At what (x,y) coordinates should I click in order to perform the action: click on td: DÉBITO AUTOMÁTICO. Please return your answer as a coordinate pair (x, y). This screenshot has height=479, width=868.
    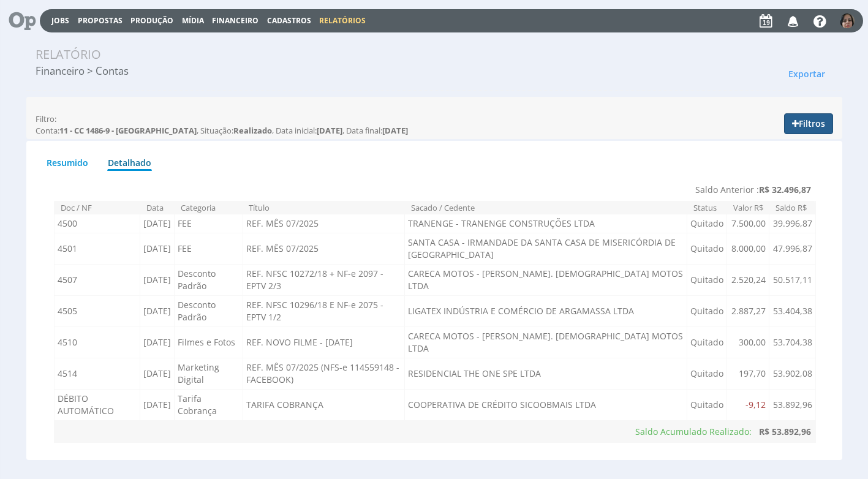
    Looking at the image, I should click on (97, 405).